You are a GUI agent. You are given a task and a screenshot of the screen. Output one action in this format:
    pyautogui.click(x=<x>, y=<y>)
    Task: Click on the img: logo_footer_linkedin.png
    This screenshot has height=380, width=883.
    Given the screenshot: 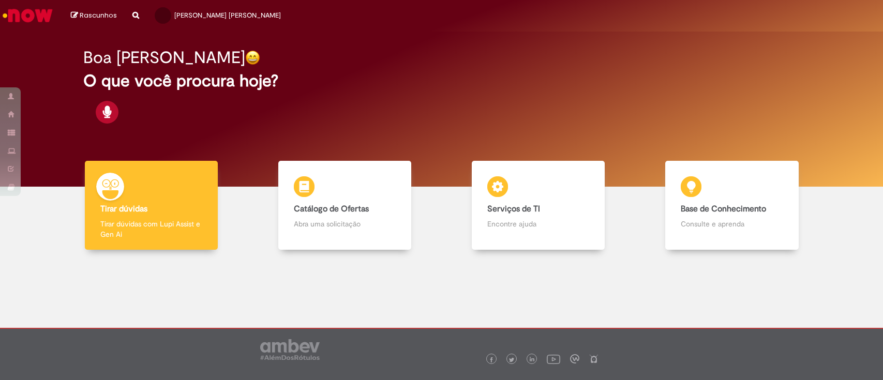 What is the action you would take?
    pyautogui.click(x=532, y=360)
    